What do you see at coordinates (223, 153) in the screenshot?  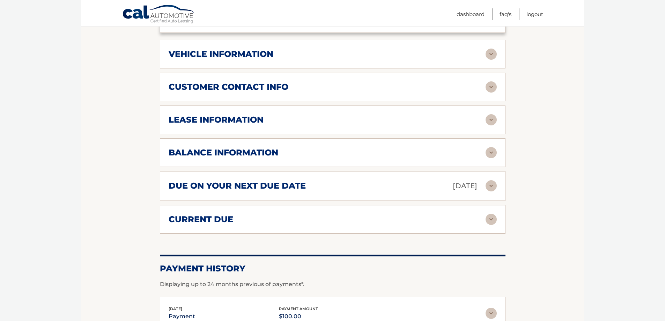 I see `h2: balance information` at bounding box center [223, 153].